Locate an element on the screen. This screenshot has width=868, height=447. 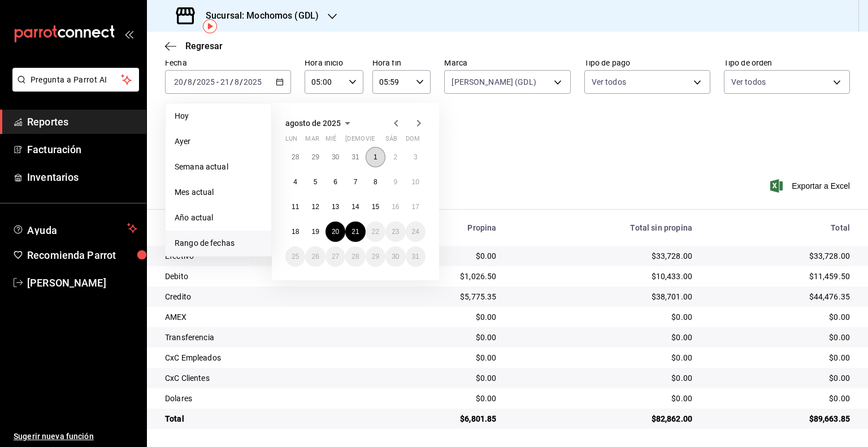
abbr: 2 de agosto de 2025 is located at coordinates (395, 157).